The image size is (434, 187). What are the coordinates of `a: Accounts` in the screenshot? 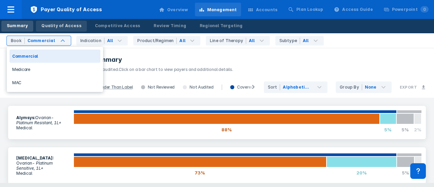 It's located at (263, 9).